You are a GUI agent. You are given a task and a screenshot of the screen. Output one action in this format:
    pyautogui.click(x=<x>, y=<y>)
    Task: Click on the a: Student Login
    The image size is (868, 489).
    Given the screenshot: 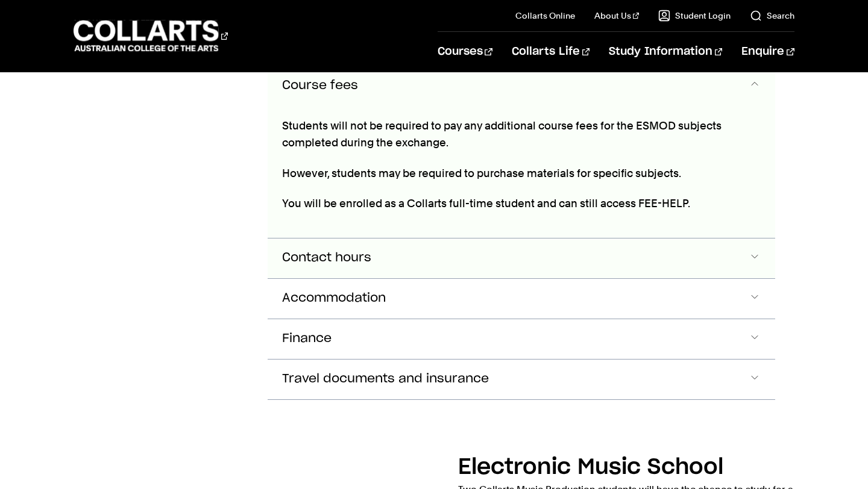 What is the action you would take?
    pyautogui.click(x=695, y=16)
    